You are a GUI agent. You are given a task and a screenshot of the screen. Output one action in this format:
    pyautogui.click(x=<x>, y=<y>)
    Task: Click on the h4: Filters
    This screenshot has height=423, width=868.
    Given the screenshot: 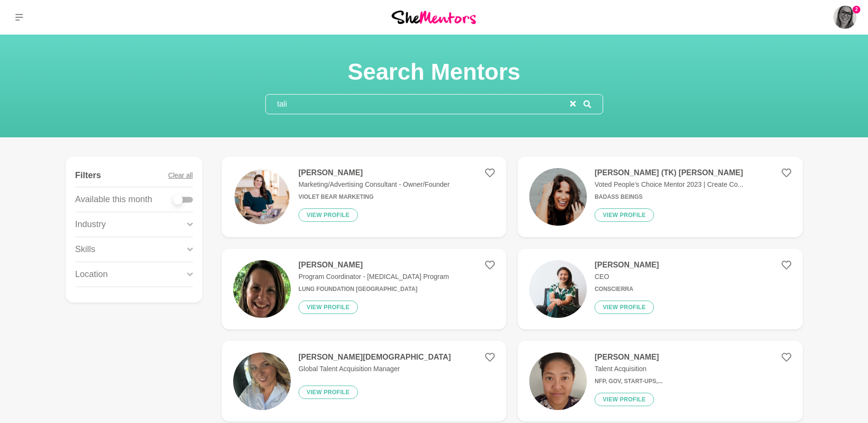 What is the action you would take?
    pyautogui.click(x=88, y=175)
    